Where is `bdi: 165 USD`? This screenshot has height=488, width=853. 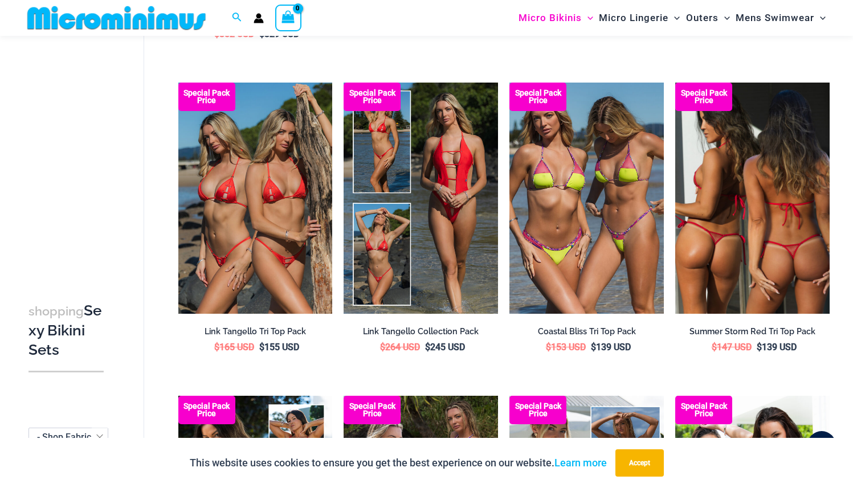
bdi: 165 USD is located at coordinates (234, 347).